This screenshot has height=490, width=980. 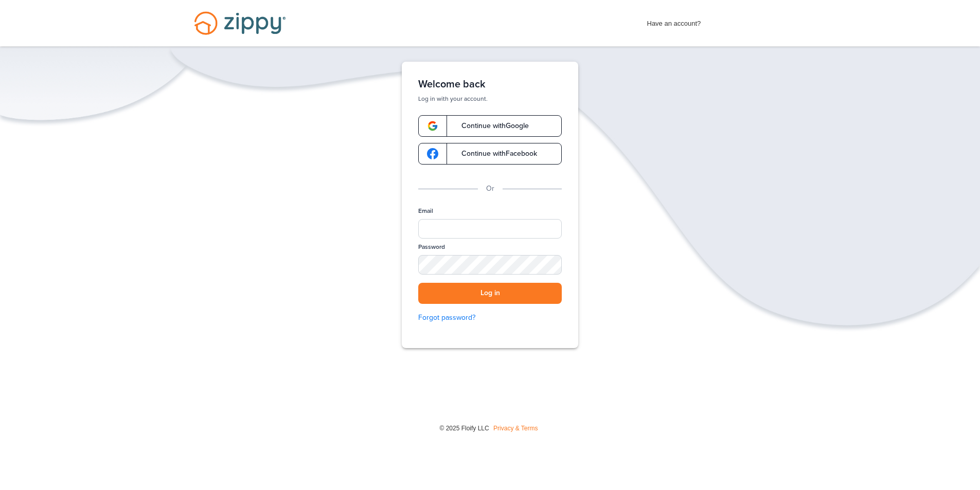 What do you see at coordinates (490, 229) in the screenshot?
I see `input: Email` at bounding box center [490, 229].